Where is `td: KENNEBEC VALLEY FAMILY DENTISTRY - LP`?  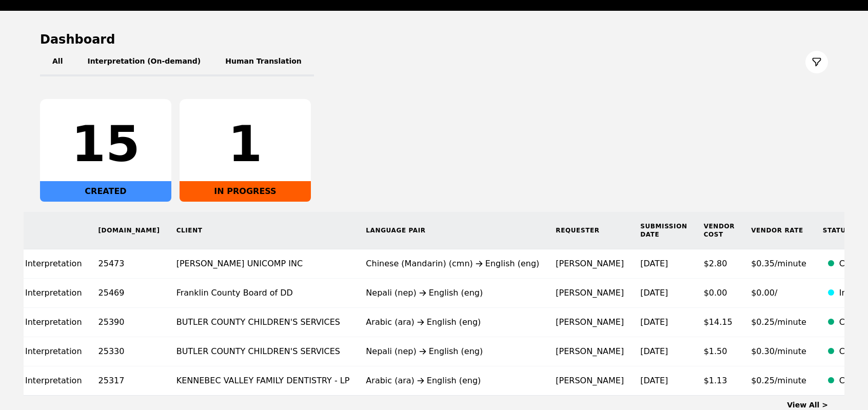
td: KENNEBEC VALLEY FAMILY DENTISTRY - LP is located at coordinates (263, 380).